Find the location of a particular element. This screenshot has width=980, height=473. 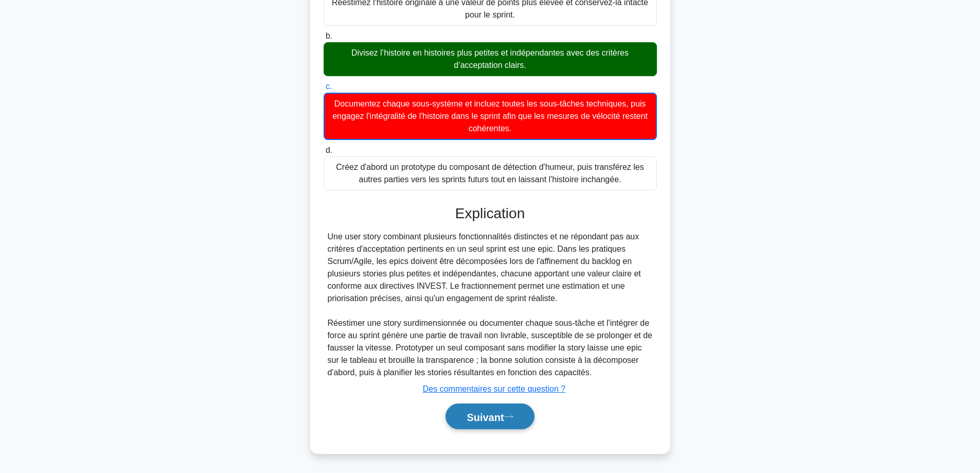

font: c. is located at coordinates (329, 86).